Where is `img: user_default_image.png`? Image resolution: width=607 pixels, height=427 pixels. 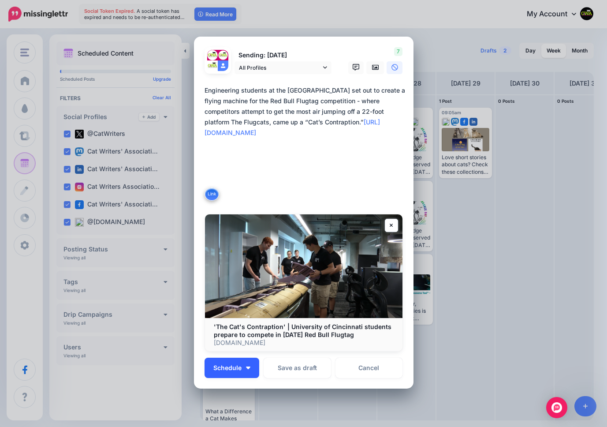 img: user_default_image.png is located at coordinates (223, 66).